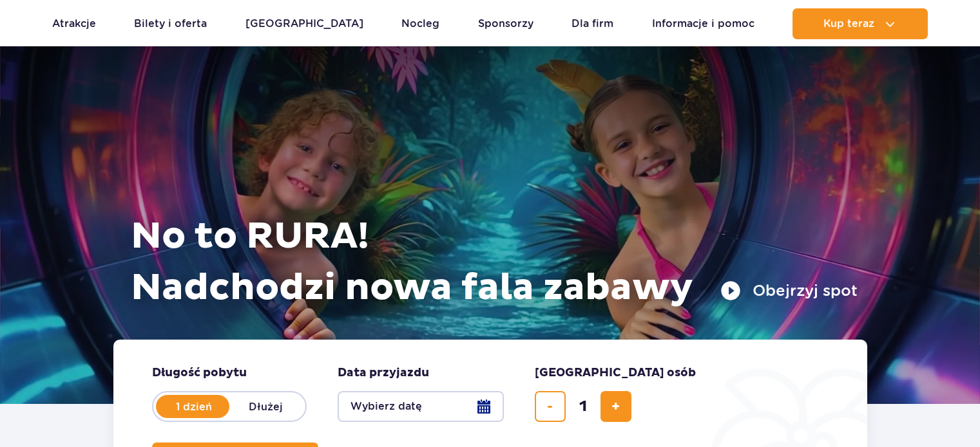  Describe the element at coordinates (860, 23) in the screenshot. I see `button: Kup teraz` at that location.